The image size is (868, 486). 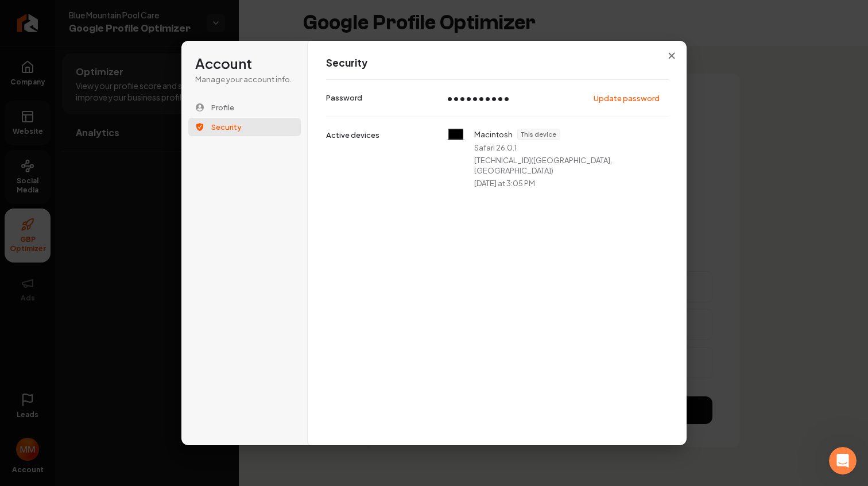 I want to click on p: Manage your account info., so click(x=245, y=79).